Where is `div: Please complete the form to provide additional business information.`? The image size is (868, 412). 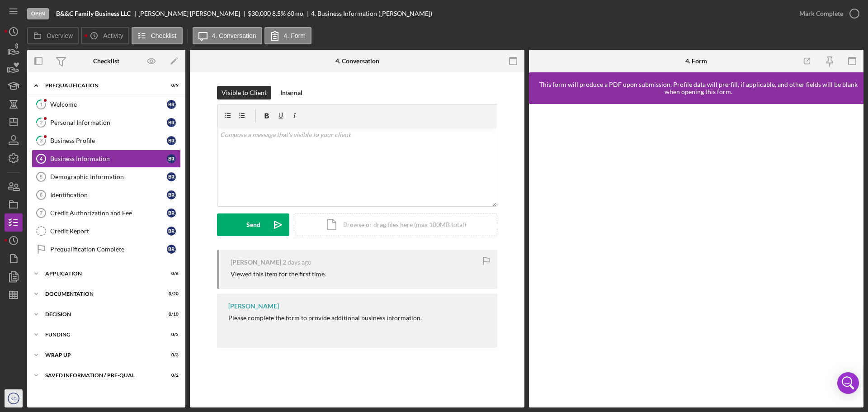
div: Please complete the form to provide additional business information. is located at coordinates (325, 325).